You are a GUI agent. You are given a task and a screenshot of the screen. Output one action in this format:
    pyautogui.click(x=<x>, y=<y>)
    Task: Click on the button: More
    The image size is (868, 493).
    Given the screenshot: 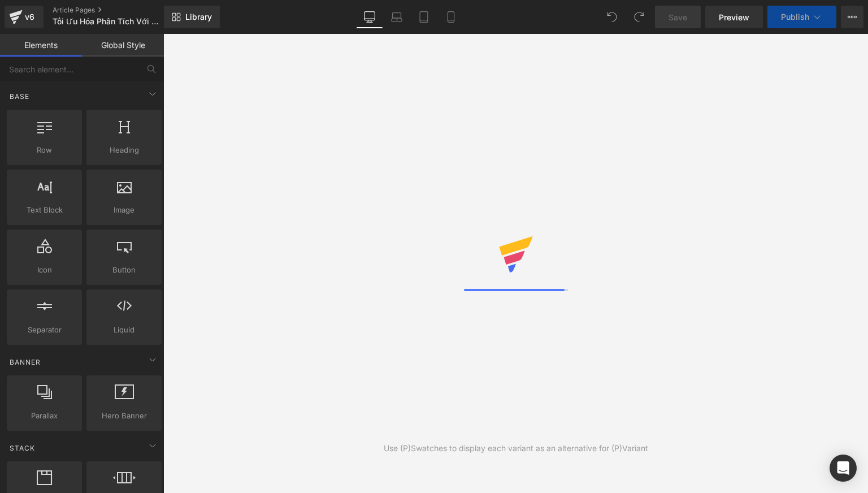 What is the action you would take?
    pyautogui.click(x=852, y=17)
    